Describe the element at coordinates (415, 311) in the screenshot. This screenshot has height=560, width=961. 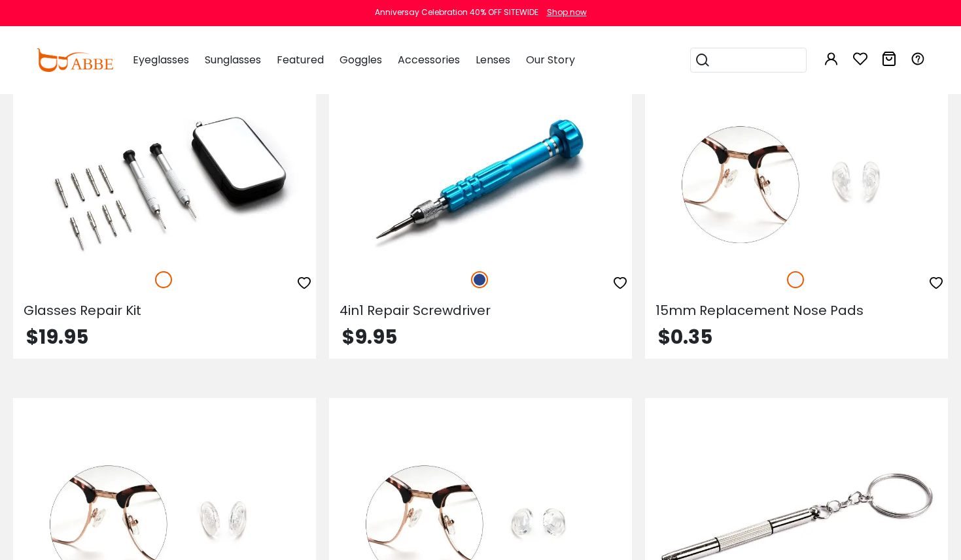
I see `span: 4in1 Repair Screwdriver` at that location.